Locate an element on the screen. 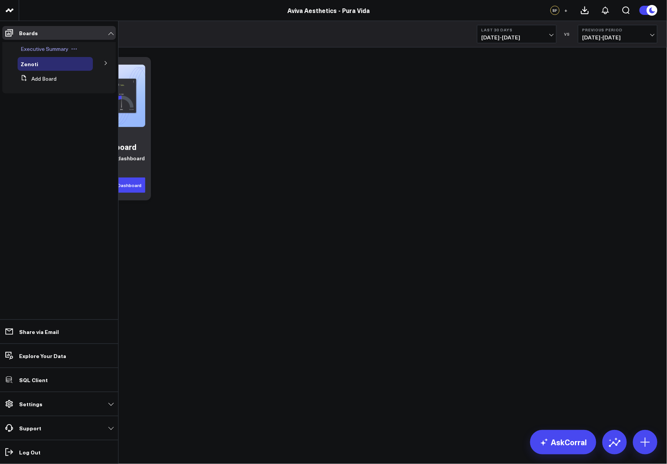 Image resolution: width=667 pixels, height=464 pixels. p: Boards is located at coordinates (28, 33).